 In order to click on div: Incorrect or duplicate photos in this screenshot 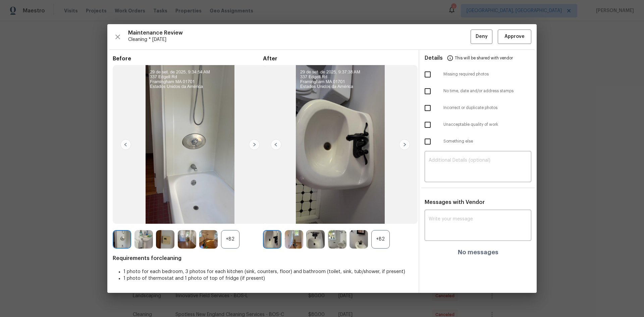, I will do `click(478, 108)`.